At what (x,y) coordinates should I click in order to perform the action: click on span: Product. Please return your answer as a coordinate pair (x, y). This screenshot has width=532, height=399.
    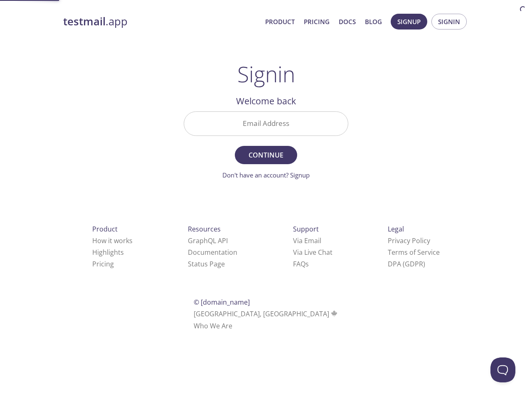
    Looking at the image, I should click on (105, 229).